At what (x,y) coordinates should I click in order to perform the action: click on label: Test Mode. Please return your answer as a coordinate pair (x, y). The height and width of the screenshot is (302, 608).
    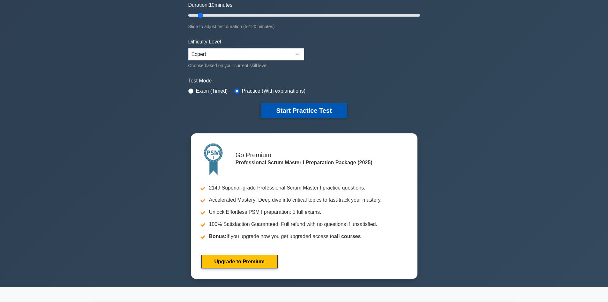
    Looking at the image, I should click on (304, 81).